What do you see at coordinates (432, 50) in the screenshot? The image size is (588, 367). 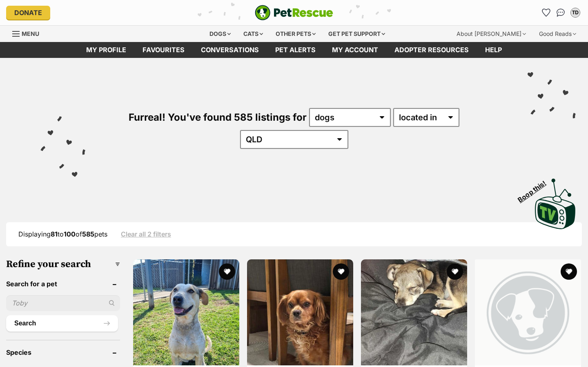 I see `a: Adopter resources` at bounding box center [432, 50].